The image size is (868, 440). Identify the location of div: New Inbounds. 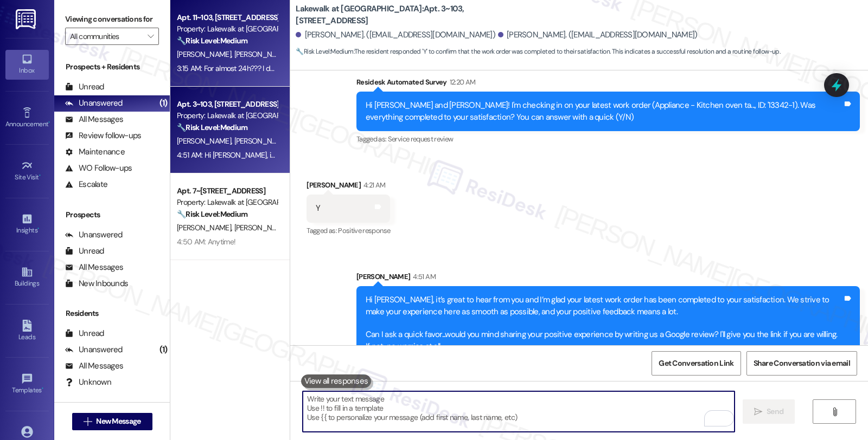
(96, 283).